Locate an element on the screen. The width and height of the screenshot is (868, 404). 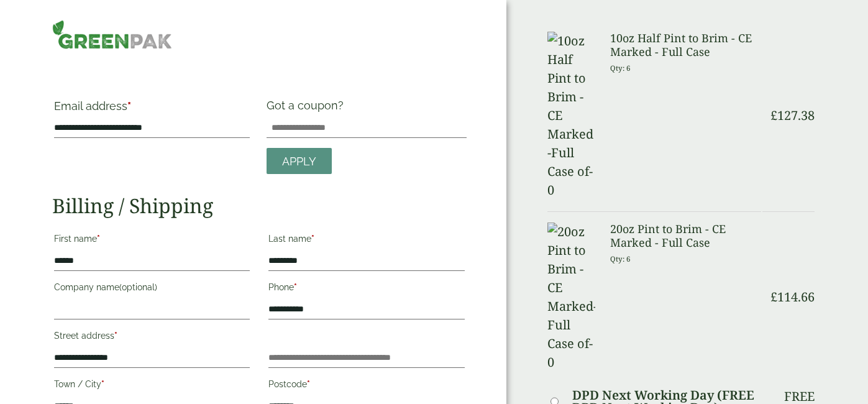
label: Postcode is located at coordinates (367, 386).